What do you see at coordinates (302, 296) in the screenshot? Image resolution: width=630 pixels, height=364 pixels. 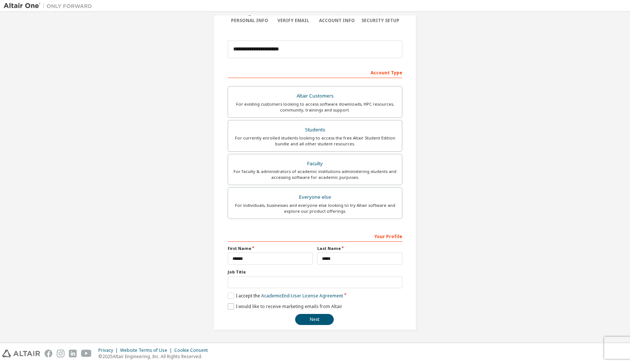 I see `a: Academic End-User License Agreement` at bounding box center [302, 296].